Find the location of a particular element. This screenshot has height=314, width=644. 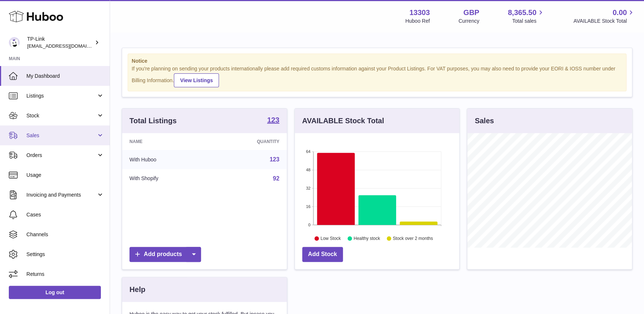

span: Sales is located at coordinates (61, 136).